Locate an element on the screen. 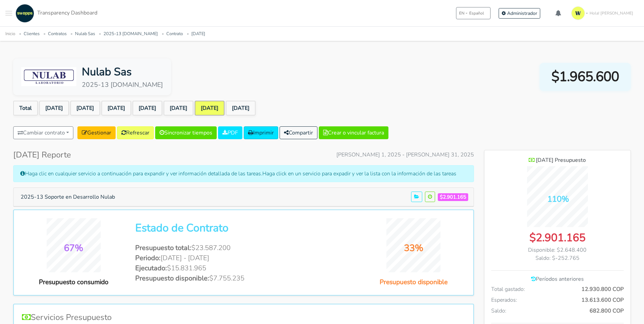  a: PDF is located at coordinates (230, 133).